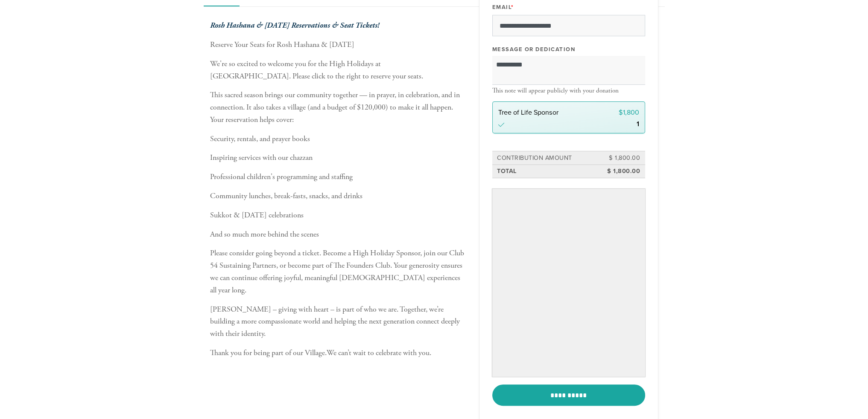 The width and height of the screenshot is (868, 419). Describe the element at coordinates (503, 7) in the screenshot. I see `label: Email` at that location.